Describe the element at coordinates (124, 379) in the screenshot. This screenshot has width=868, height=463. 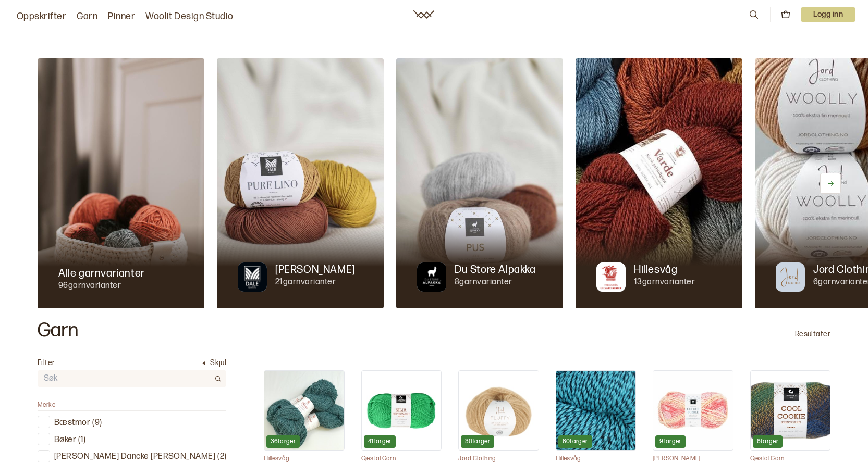
I see `input: Søk` at that location.